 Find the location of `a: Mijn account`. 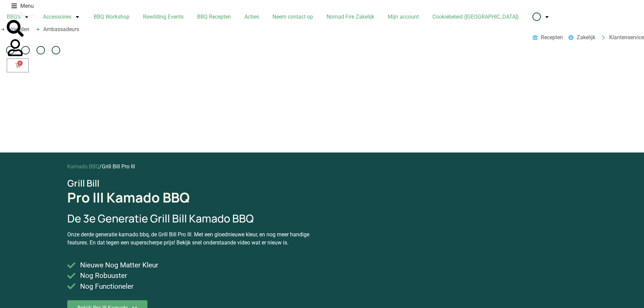

a: Mijn account is located at coordinates (403, 17).